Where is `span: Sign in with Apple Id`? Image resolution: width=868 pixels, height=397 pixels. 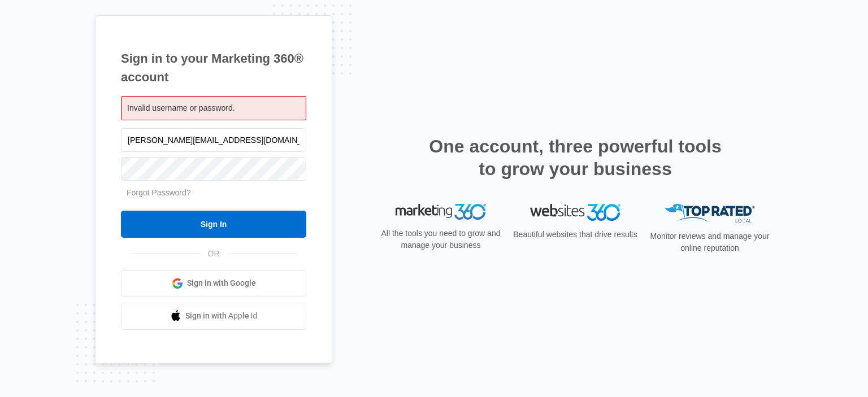
span: Sign in with Apple Id is located at coordinates (222, 316).